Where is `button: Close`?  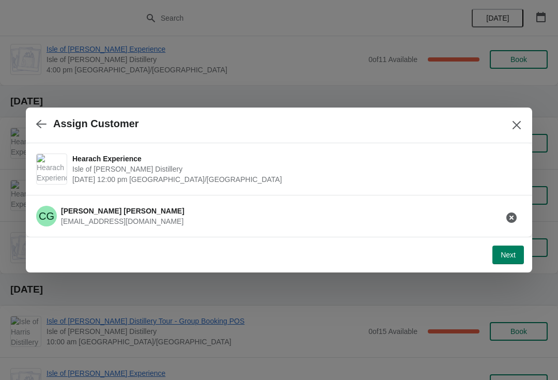
button: Close is located at coordinates (517, 125).